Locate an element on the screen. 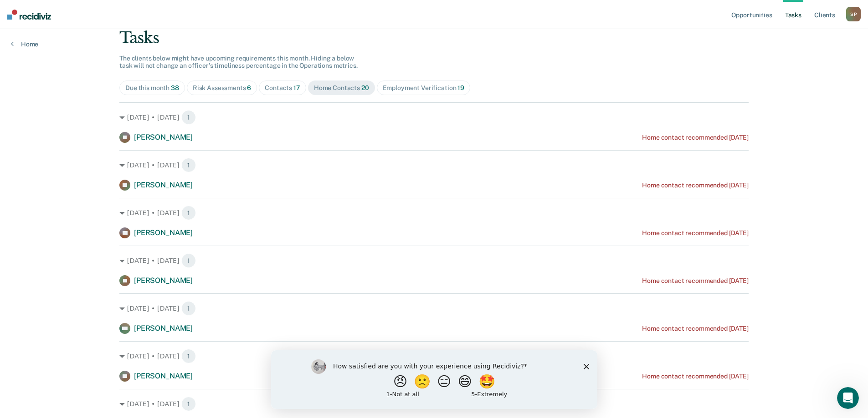 The image size is (868, 418). button: 4 is located at coordinates (194, 32).